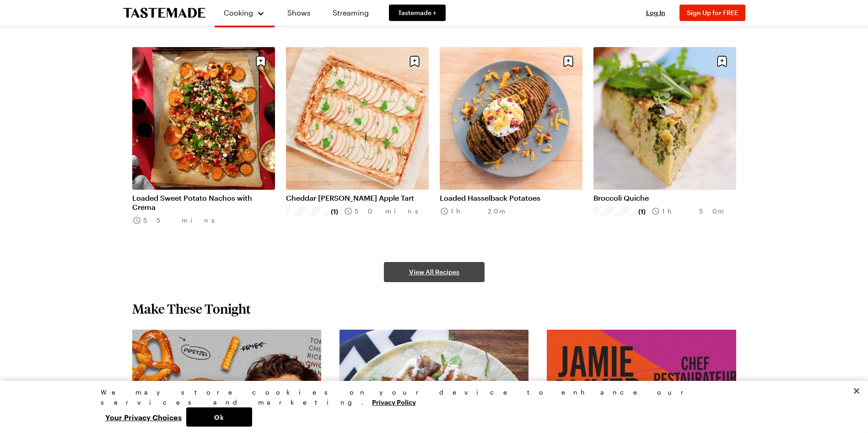 The height and width of the screenshot is (433, 868). What do you see at coordinates (244, 13) in the screenshot?
I see `button: Cooking` at bounding box center [244, 13].